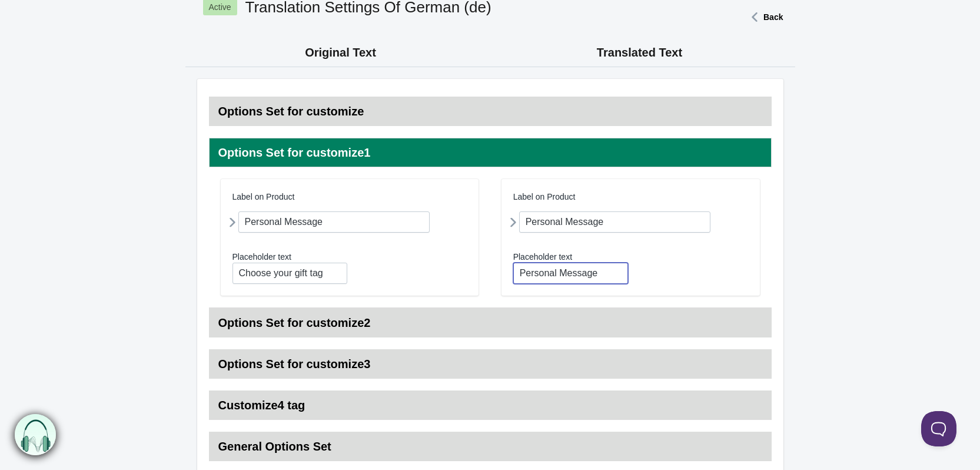 This screenshot has width=980, height=470. What do you see at coordinates (490, 447) in the screenshot?
I see `h3: General Options Set` at bounding box center [490, 447].